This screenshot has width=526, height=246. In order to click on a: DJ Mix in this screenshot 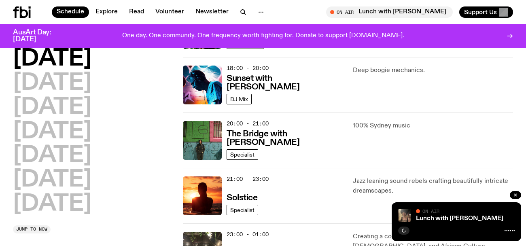, I will do `click(239, 99)`.